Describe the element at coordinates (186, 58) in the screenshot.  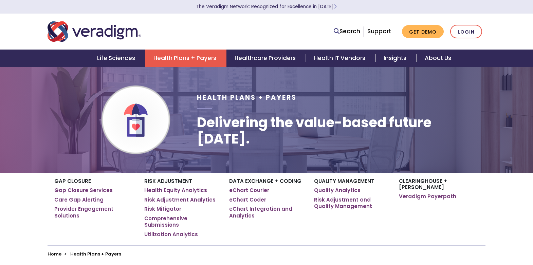
I see `a: Health Plans + Payers` at that location.